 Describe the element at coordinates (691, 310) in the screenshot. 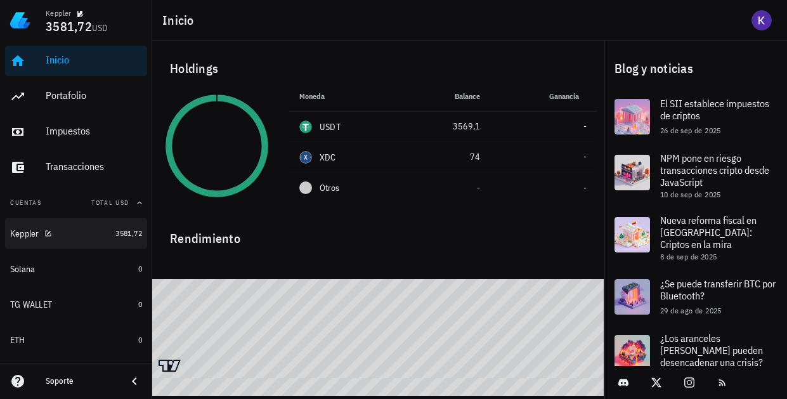

I see `span: 29 de ago de 2025` at that location.